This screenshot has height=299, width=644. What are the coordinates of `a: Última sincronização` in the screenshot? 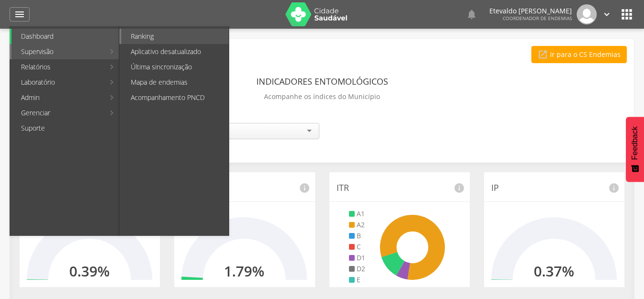 It's located at (174, 67).